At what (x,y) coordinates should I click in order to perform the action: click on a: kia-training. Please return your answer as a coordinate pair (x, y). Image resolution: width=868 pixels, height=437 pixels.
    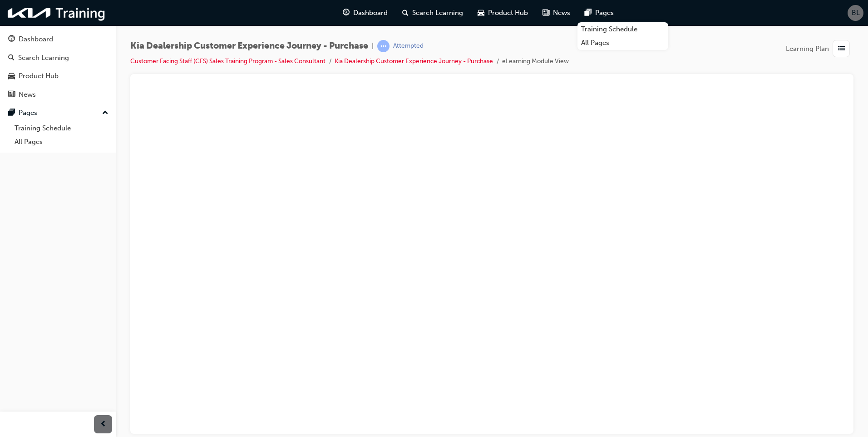
    Looking at the image, I should click on (56, 13).